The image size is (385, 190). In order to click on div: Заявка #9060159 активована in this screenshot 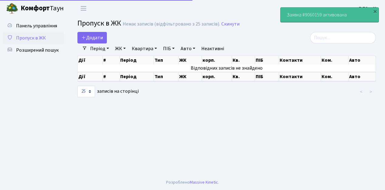, I will do `click(329, 15)`.